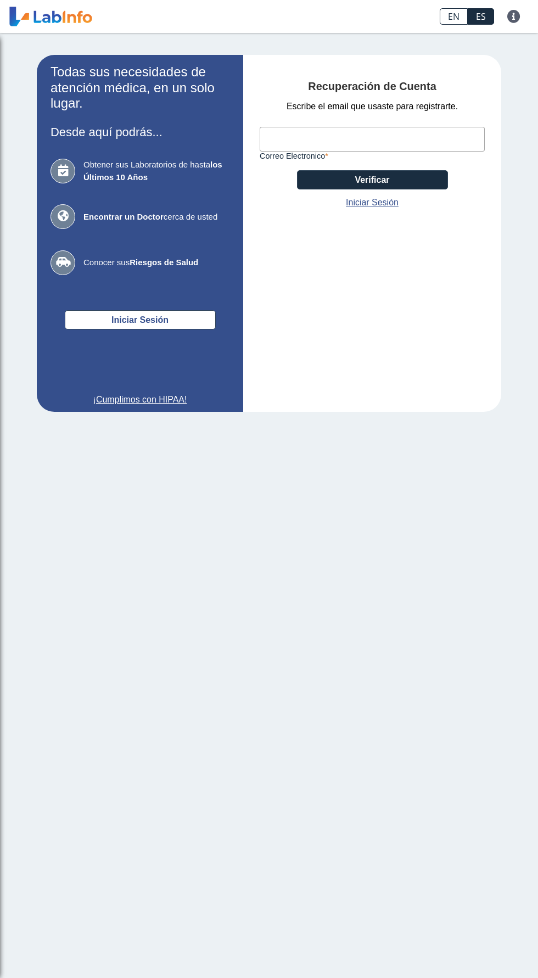  I want to click on a: EN, so click(453, 16).